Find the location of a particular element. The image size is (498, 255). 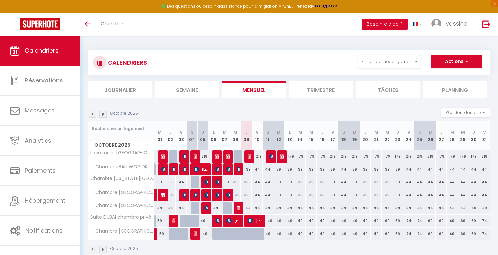

button: Gestion des prix is located at coordinates (465, 112).